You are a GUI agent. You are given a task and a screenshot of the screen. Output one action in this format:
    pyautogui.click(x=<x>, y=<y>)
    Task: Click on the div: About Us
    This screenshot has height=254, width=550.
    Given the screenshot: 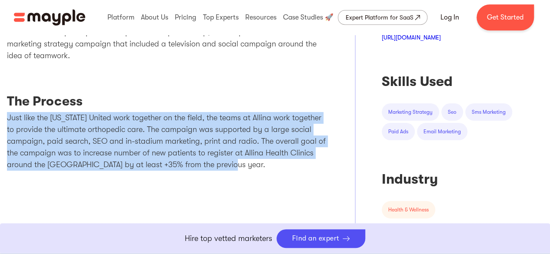 What is the action you would take?
    pyautogui.click(x=154, y=17)
    